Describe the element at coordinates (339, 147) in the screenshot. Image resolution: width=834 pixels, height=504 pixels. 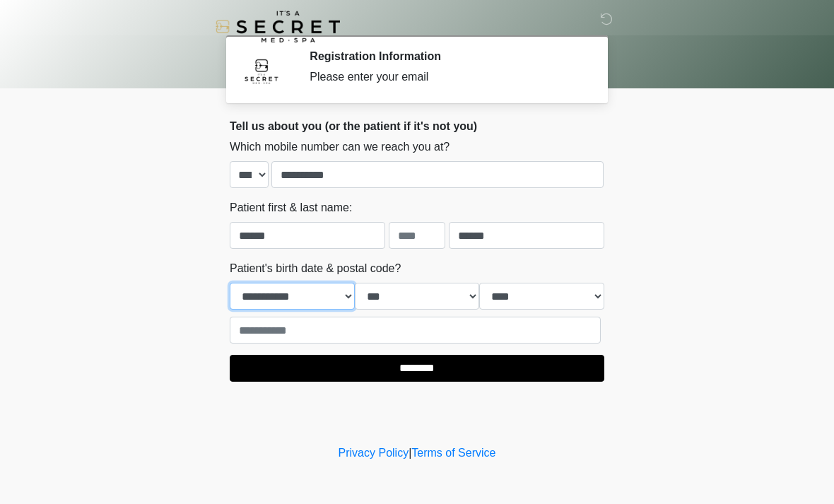
I see `label: Which mobile number can we reach you at?` at that location.